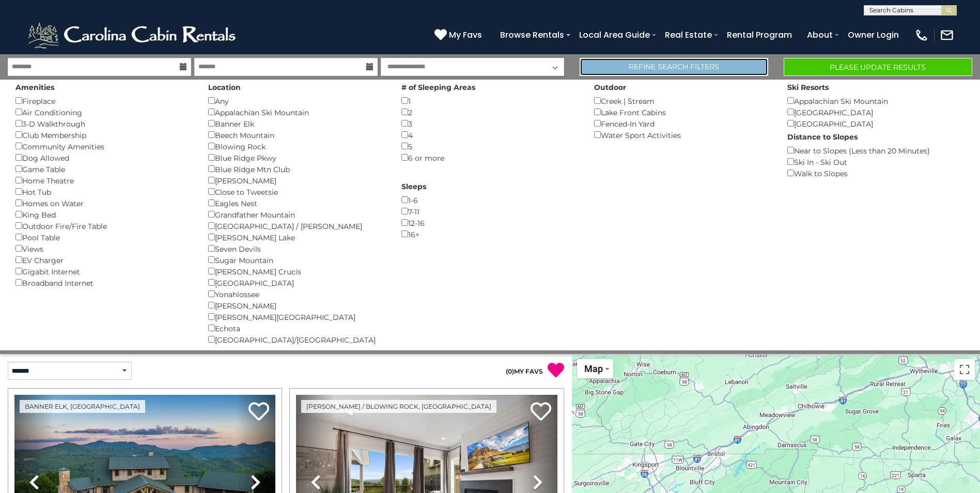 The image size is (980, 493). Describe the element at coordinates (104, 146) in the screenshot. I see `div: Community Amenities` at that location.